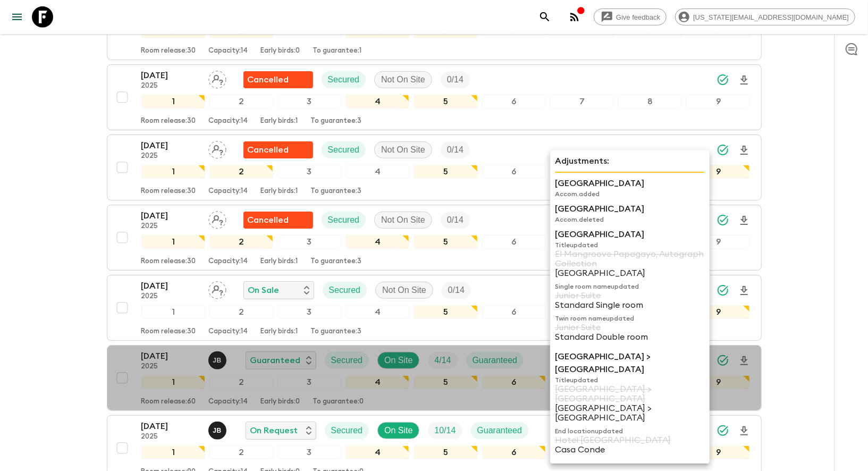  I want to click on div: Flash Pack cancellation, so click(278, 150).